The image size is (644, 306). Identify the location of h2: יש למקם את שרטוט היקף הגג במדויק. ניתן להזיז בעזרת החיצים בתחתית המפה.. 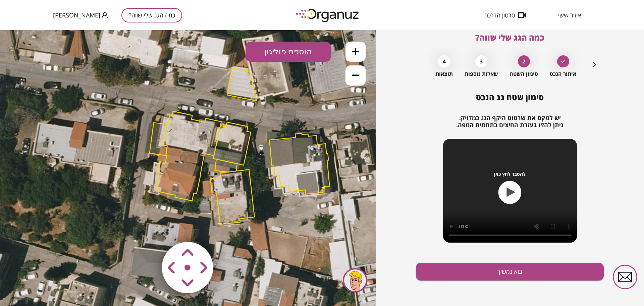
(510, 122).